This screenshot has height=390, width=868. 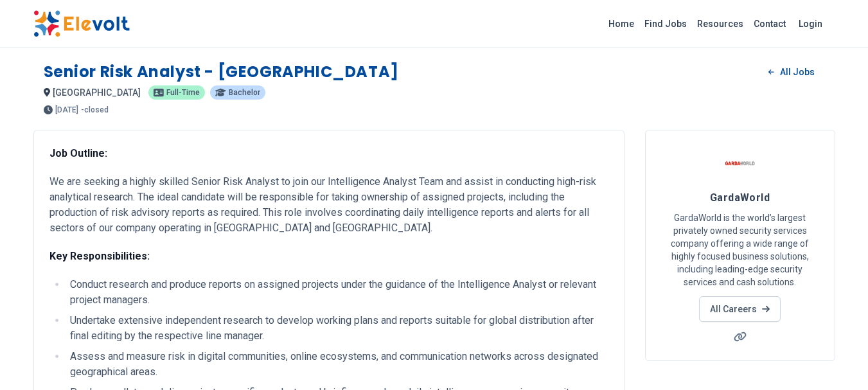 What do you see at coordinates (81, 24) in the screenshot?
I see `img: Elevolt` at bounding box center [81, 24].